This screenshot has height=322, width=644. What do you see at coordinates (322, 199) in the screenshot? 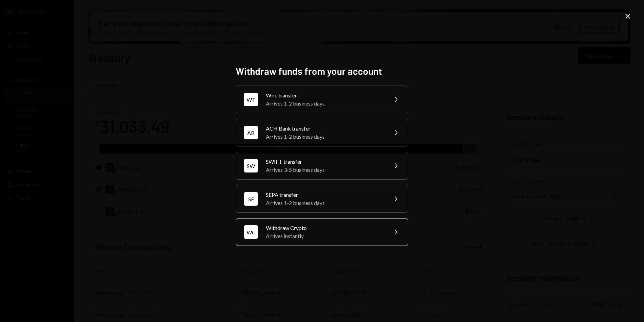
I see `button: SESEPA transferArrives 1-2 business days` at bounding box center [322, 199].